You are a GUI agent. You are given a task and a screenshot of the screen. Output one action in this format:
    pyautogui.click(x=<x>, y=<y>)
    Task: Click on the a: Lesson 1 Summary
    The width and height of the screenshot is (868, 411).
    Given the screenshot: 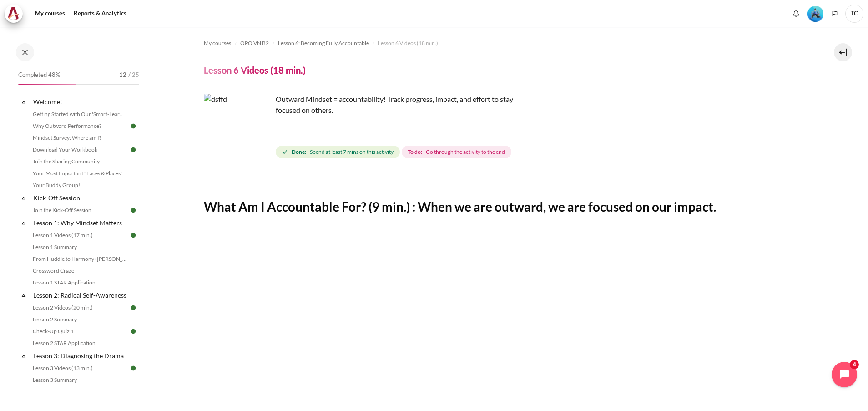 What is the action you would take?
    pyautogui.click(x=80, y=247)
    